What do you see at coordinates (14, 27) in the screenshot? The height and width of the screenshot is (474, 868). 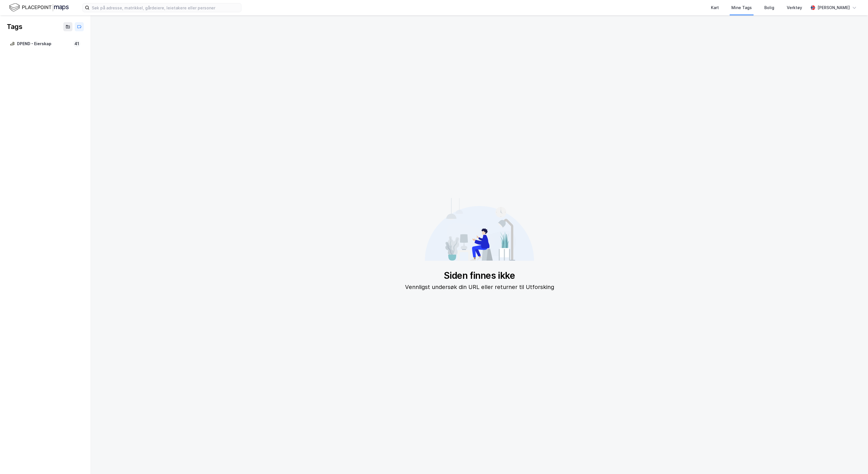 I see `div: Tags` at bounding box center [14, 27].